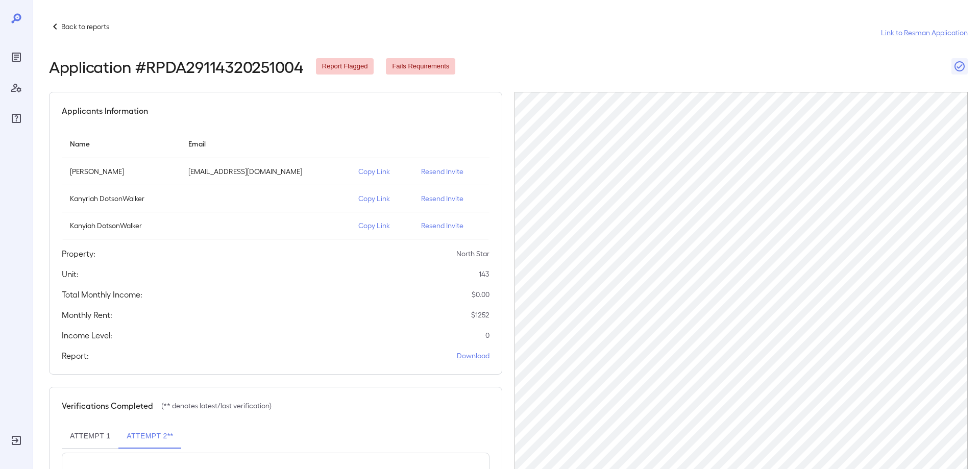  I want to click on table: simple table, so click(276, 185).